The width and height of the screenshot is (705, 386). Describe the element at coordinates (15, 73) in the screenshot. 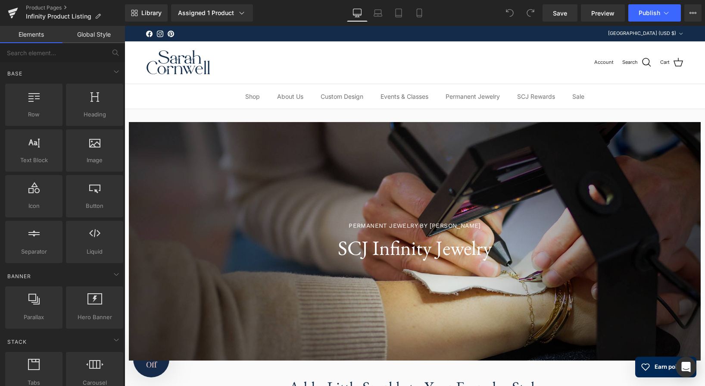

I see `span: Base` at that location.